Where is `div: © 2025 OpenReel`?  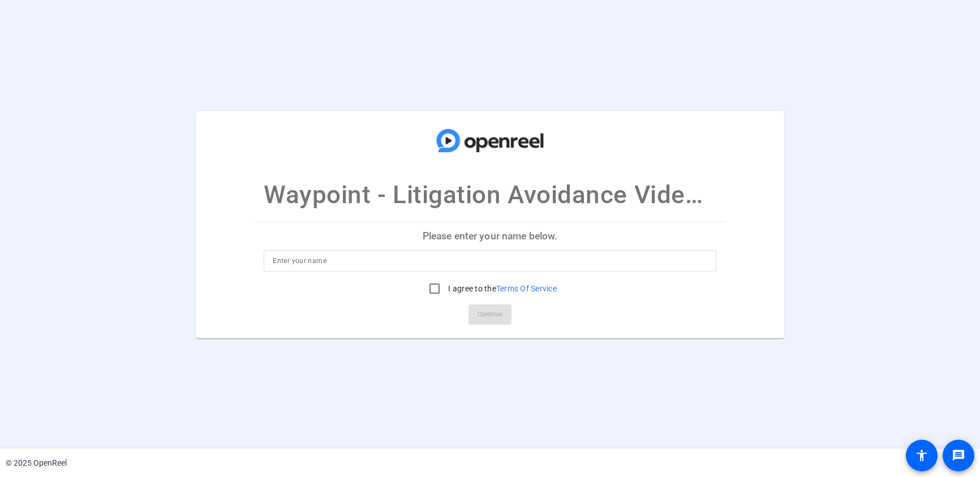
div: © 2025 OpenReel is located at coordinates (36, 463).